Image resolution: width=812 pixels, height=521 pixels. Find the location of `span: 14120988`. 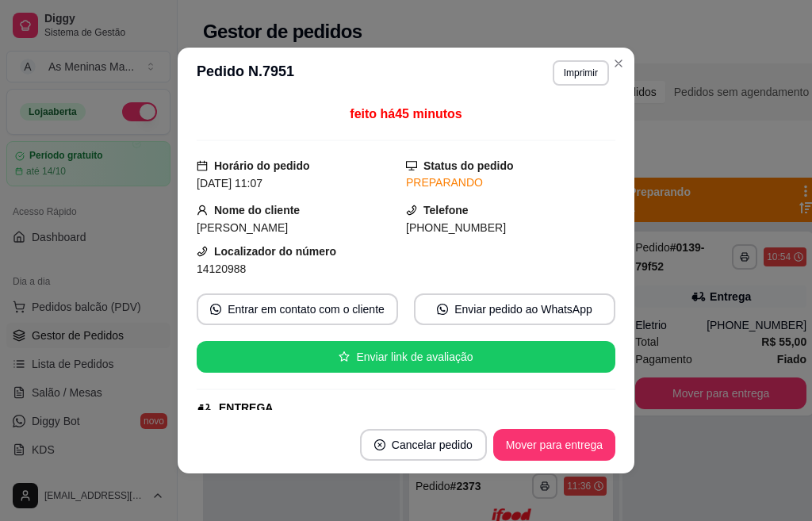

span: 14120988 is located at coordinates (221, 269).